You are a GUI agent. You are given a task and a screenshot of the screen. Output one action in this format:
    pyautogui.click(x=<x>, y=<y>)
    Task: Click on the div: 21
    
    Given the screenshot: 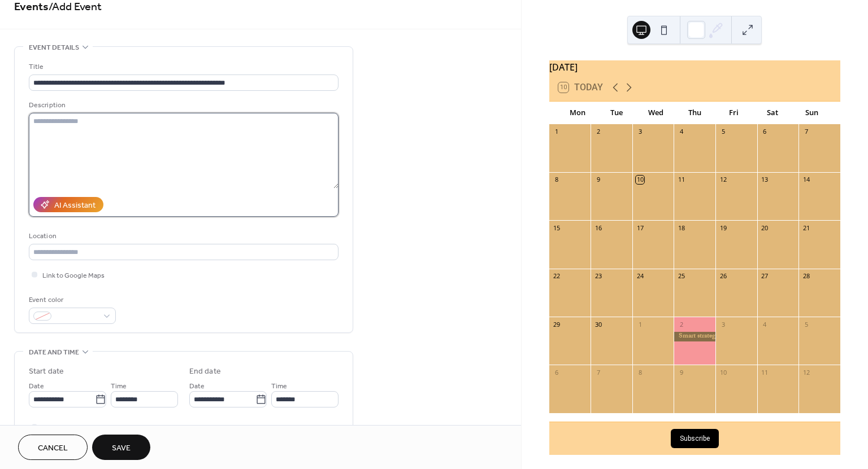 What is the action you would take?
    pyautogui.click(x=806, y=228)
    